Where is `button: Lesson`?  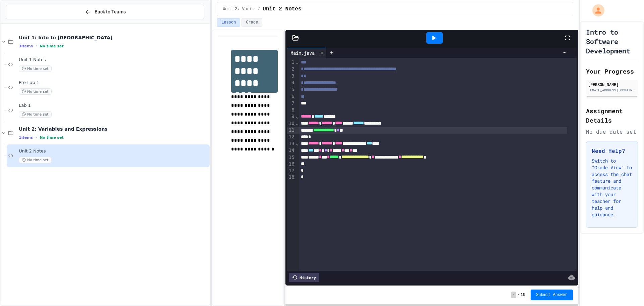 button: Lesson is located at coordinates (228, 23).